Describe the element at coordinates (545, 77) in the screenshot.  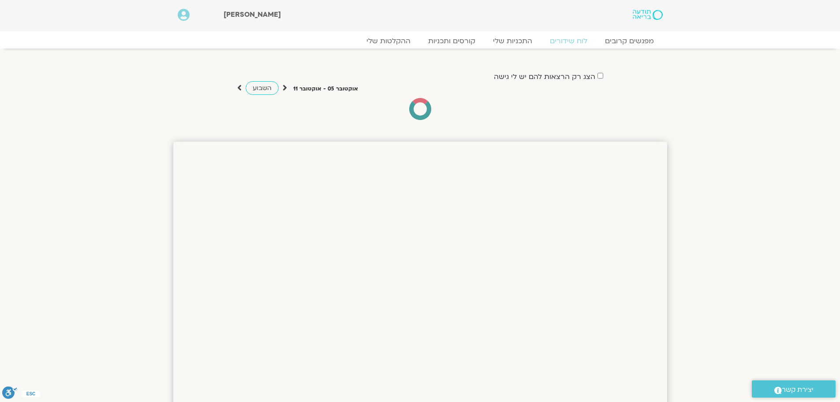
I see `label: הצג רק הרצאות להם יש לי גישה` at that location.